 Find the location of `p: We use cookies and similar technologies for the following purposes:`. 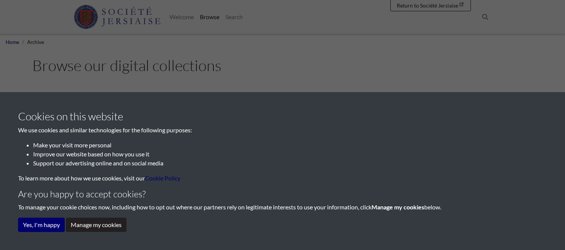

p: We use cookies and similar technologies for the following purposes: is located at coordinates (282, 130).